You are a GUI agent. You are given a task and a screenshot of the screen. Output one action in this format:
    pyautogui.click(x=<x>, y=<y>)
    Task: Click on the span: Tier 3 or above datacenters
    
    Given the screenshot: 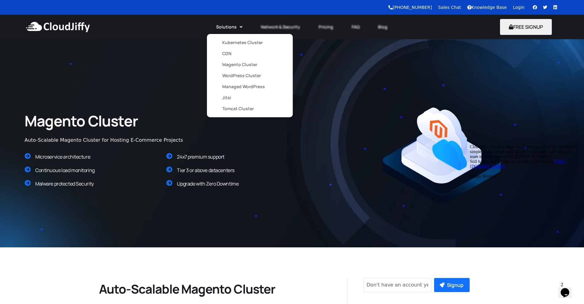 What is the action you would take?
    pyautogui.click(x=205, y=170)
    